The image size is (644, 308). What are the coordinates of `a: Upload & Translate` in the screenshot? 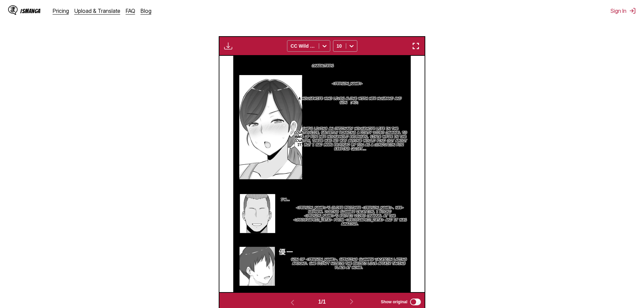 It's located at (97, 11).